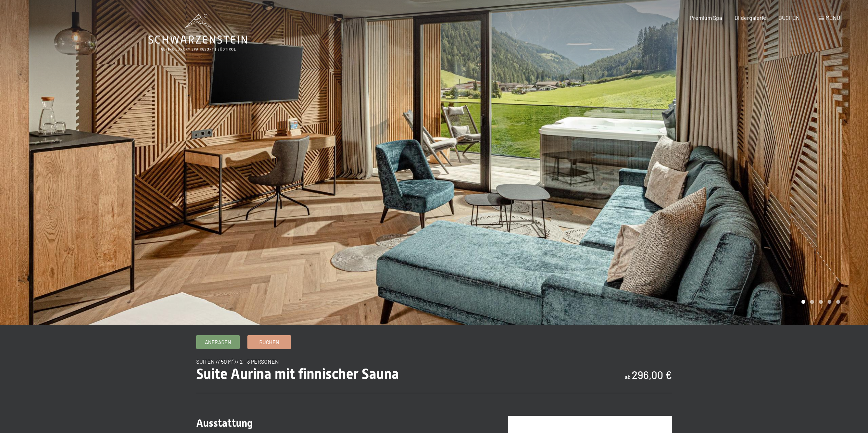 The height and width of the screenshot is (433, 868). Describe the element at coordinates (224, 423) in the screenshot. I see `span: Ausstattung` at that location.